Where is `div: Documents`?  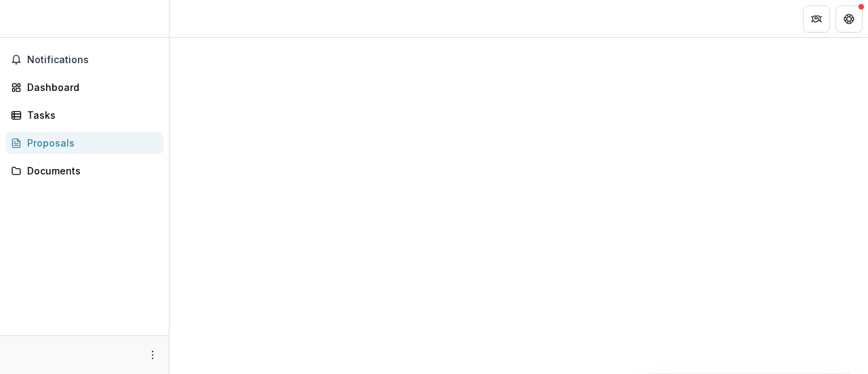
div: Documents is located at coordinates (90, 171).